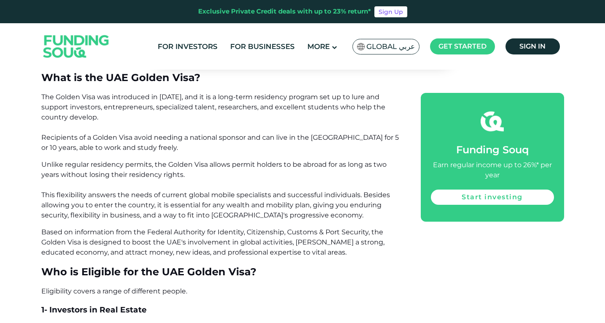 Image resolution: width=605 pixels, height=323 pixels. Describe the element at coordinates (215, 189) in the screenshot. I see `span: Unlike regular residency permits, the Golden Visa allows permit holders to be abroad for as long ...` at that location.